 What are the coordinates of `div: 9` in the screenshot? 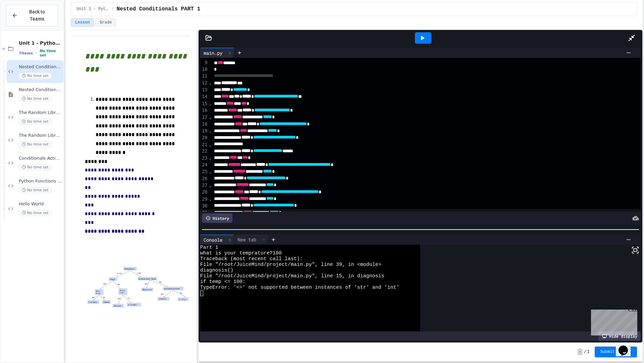 It's located at (204, 63).